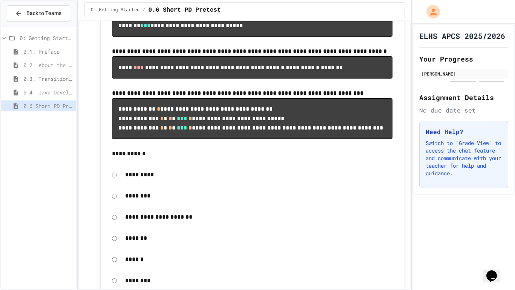  Describe the element at coordinates (38, 13) in the screenshot. I see `button: Back to Teams` at that location.